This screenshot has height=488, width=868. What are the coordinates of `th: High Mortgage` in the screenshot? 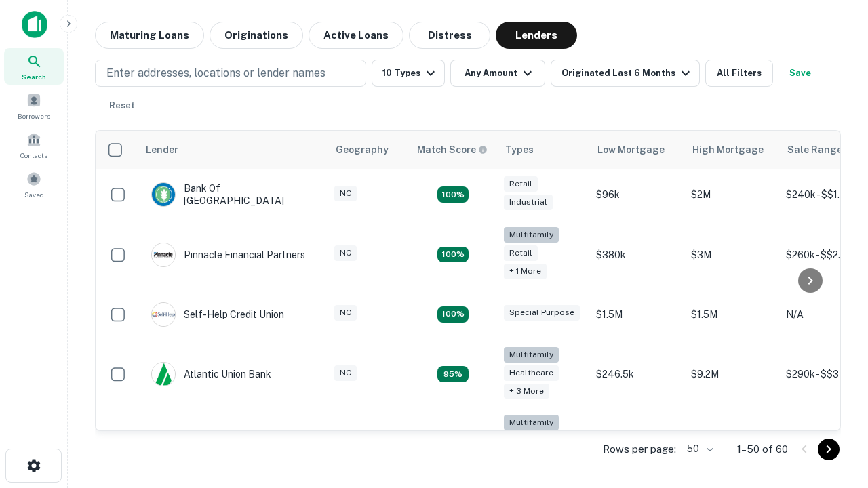 It's located at (731, 150).